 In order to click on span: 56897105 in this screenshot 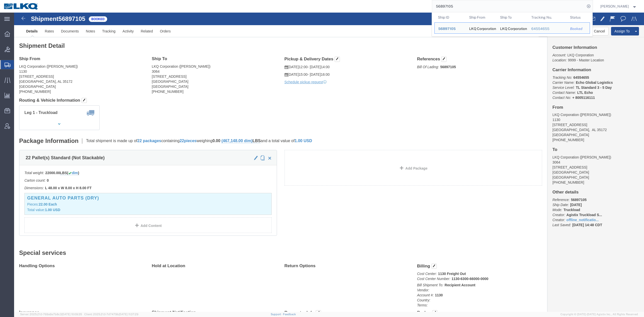, I will do `click(447, 29)`.